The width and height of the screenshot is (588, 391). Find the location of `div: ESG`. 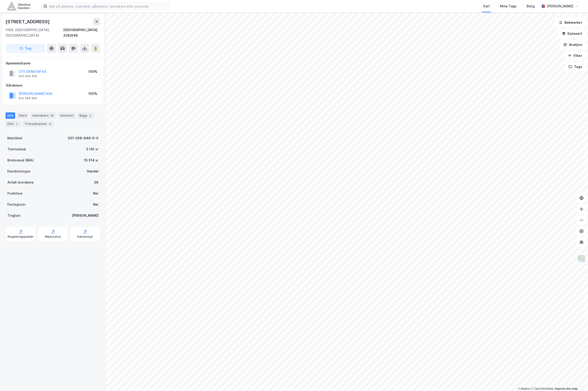

div: ESG is located at coordinates (13, 124).